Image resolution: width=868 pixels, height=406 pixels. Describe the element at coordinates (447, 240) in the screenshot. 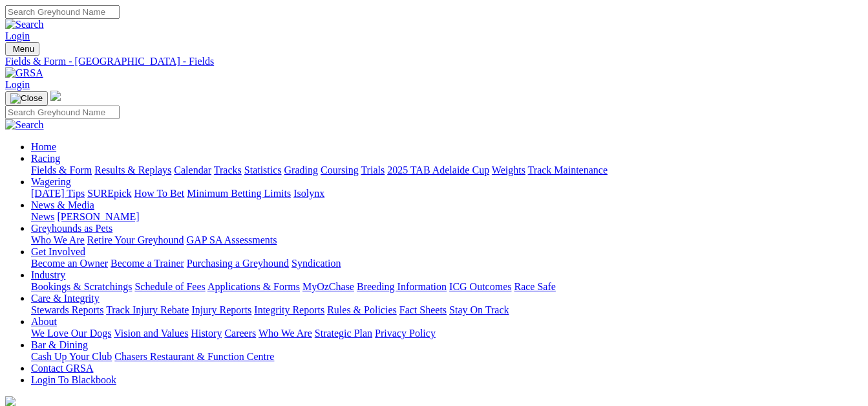

I see `div: Greyhounds as Pets` at that location.